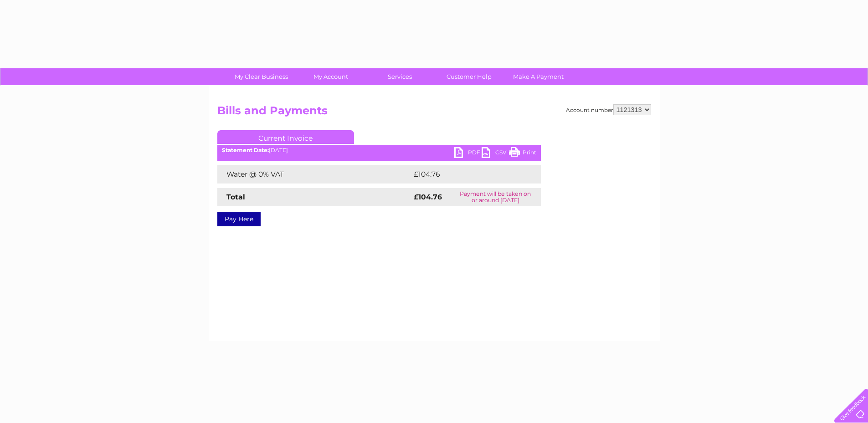 The width and height of the screenshot is (868, 423). Describe the element at coordinates (538, 76) in the screenshot. I see `a: Make A Payment` at that location.